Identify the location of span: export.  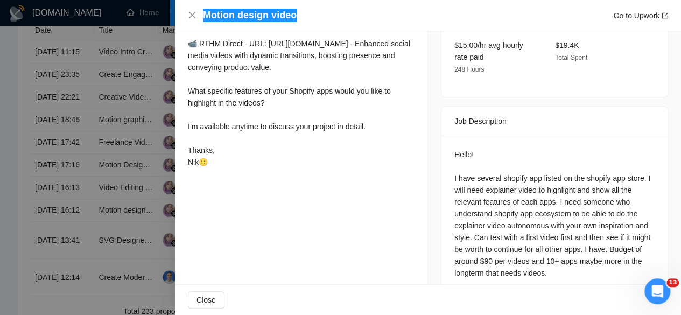
(665, 16).